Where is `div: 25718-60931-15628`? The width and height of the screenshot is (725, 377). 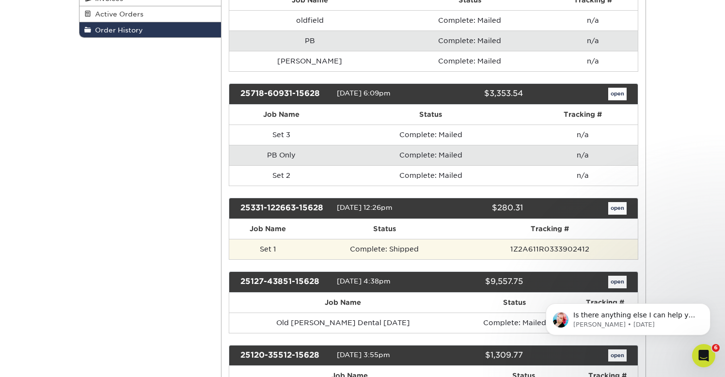
div: 25718-60931-15628 is located at coordinates (285, 94).